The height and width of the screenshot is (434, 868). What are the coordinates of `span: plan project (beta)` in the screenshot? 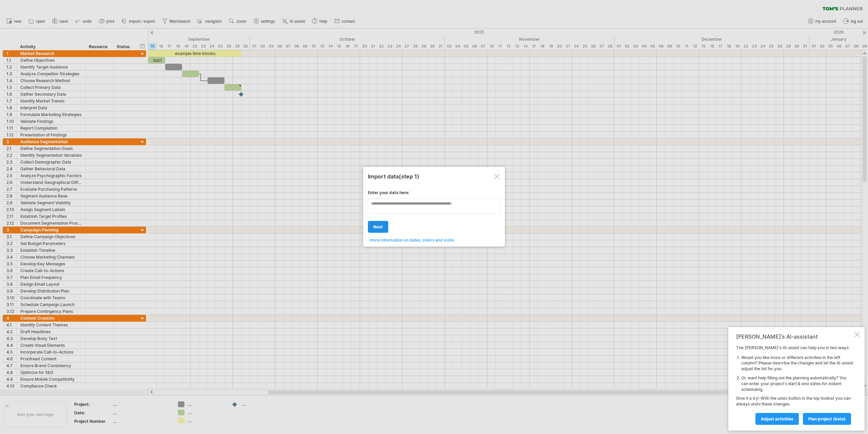 It's located at (827, 419).